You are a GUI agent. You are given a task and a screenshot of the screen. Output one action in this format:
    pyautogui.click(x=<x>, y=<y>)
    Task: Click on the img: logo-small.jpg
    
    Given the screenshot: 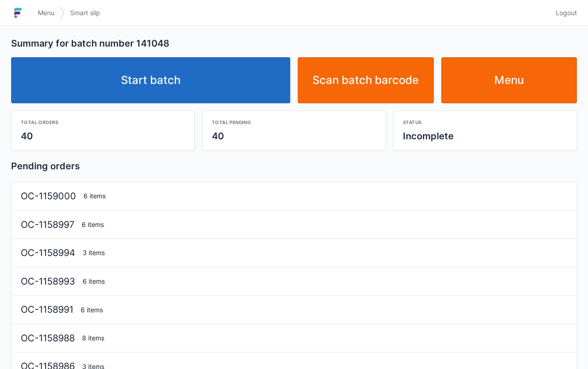 What is the action you would take?
    pyautogui.click(x=18, y=13)
    